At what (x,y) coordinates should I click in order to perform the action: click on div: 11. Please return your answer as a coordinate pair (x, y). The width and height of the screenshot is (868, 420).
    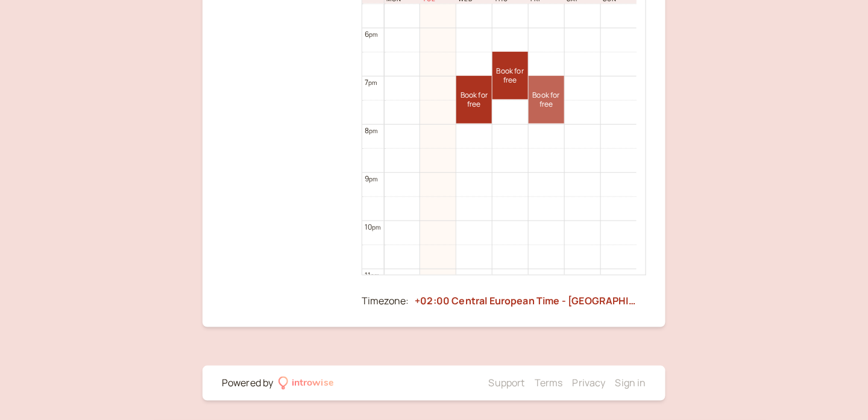
    Looking at the image, I should click on (372, 275).